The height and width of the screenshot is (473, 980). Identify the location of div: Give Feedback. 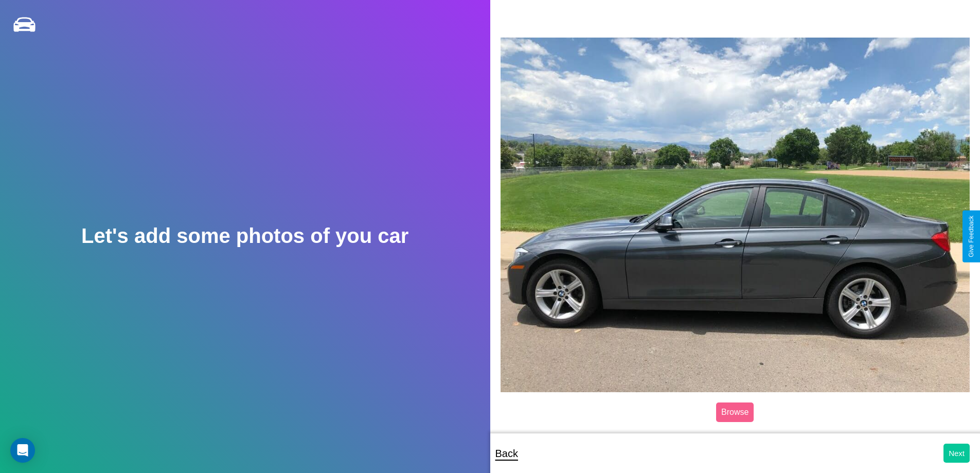
(971, 236).